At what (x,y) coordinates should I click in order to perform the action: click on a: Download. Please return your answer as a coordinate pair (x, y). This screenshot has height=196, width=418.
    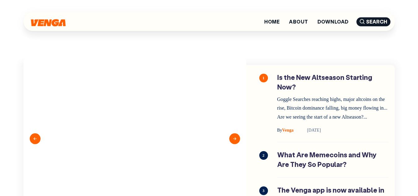
    Looking at the image, I should click on (333, 22).